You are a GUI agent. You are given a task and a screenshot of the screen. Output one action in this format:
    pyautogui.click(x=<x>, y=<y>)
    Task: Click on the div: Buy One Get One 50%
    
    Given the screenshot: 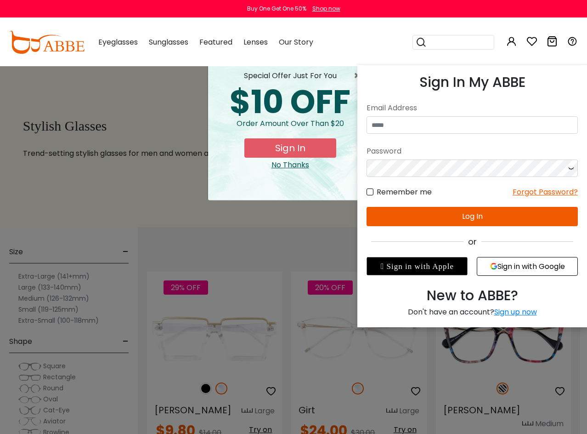 What is the action you would take?
    pyautogui.click(x=277, y=9)
    